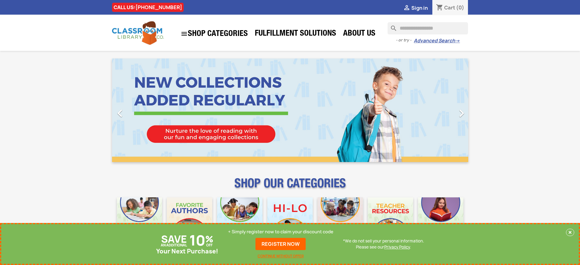 The width and height of the screenshot is (580, 265). I want to click on img: CLC_HiLo_Mobile.jpg, so click(290, 220).